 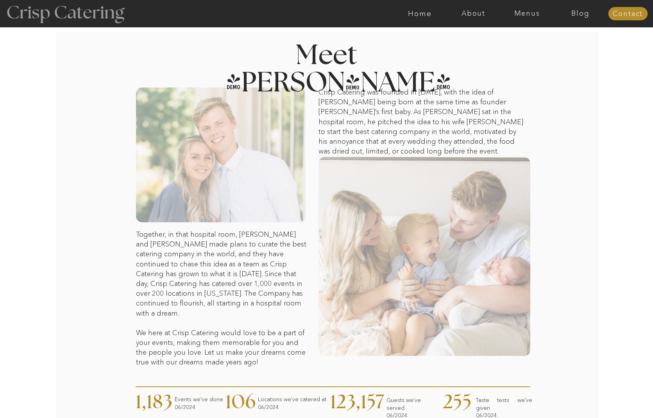 I want to click on a: Menus, so click(x=527, y=14).